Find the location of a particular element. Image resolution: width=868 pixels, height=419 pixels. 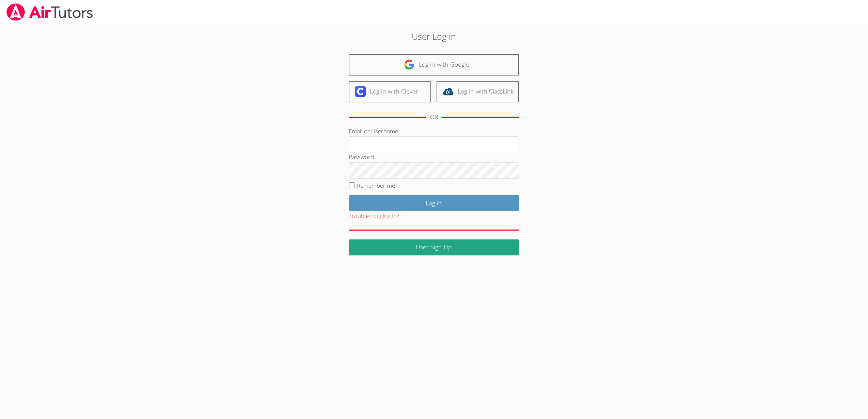

img: google-logo-50288ca7cdecda66e5e0955fdab243c47b7ad437acaf1139b6f446037453330a.svg is located at coordinates (409, 65).